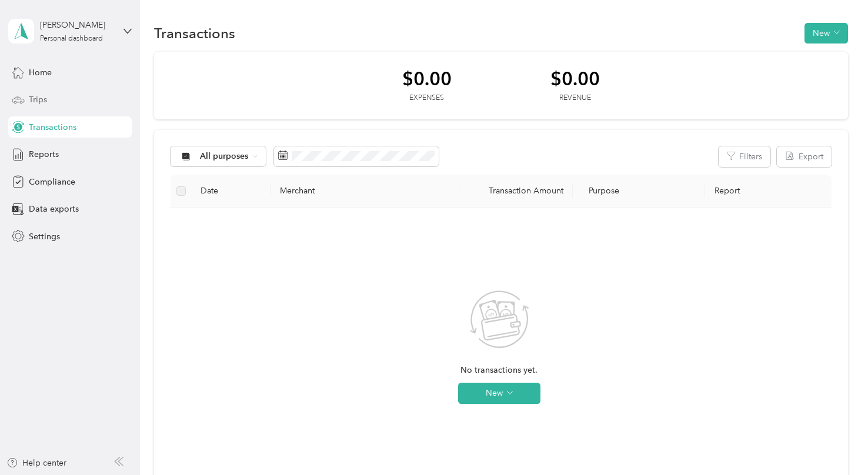 This screenshot has width=868, height=475. I want to click on span: All purposes, so click(224, 157).